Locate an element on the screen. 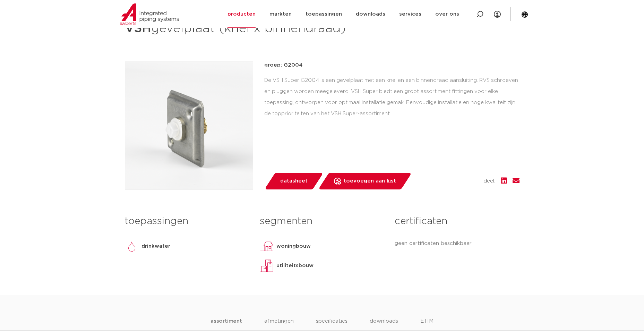 This screenshot has width=644, height=331. a: datasheet is located at coordinates (294, 181).